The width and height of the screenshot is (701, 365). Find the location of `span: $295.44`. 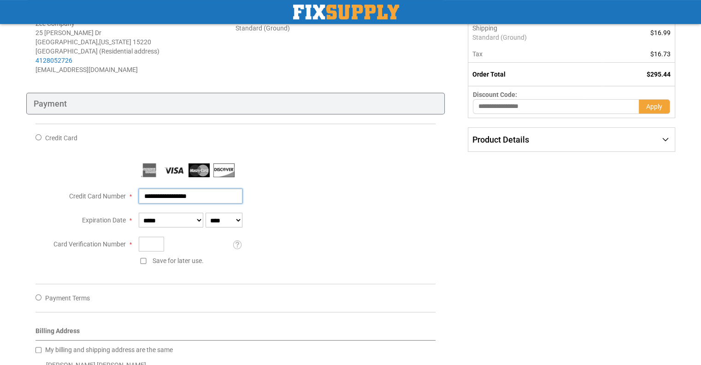

span: $295.44 is located at coordinates (659, 74).